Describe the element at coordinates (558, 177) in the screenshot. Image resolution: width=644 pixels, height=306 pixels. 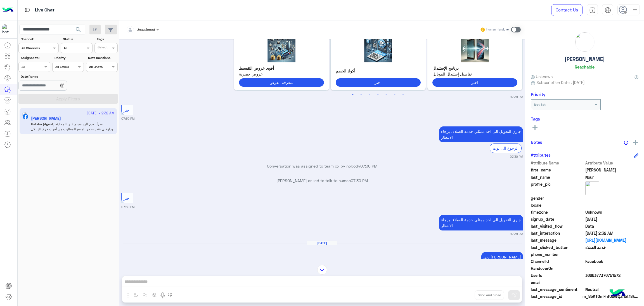
I see `span: last_name` at that location.